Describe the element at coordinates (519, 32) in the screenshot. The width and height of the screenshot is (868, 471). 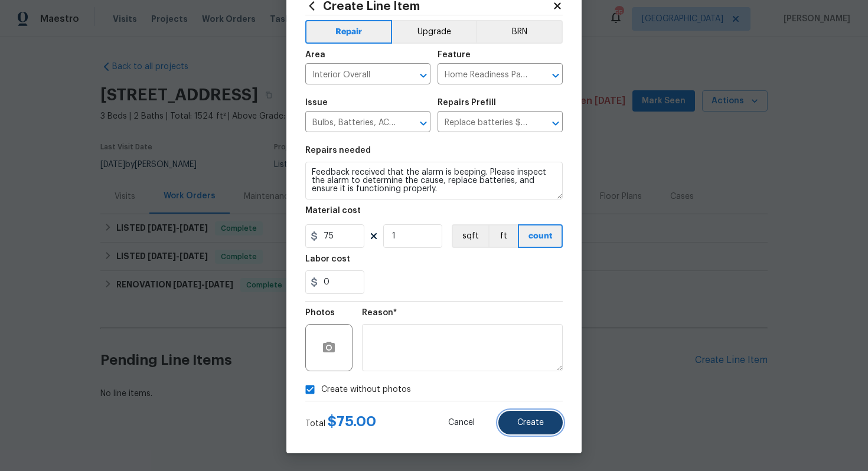
I see `button: BRN` at that location.